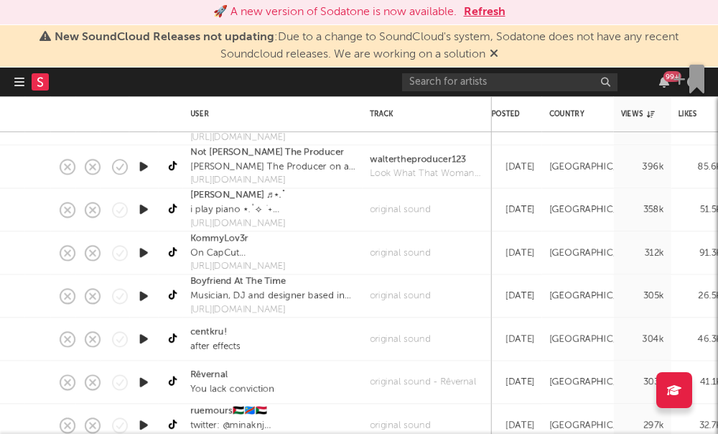 The height and width of the screenshot is (434, 718). What do you see at coordinates (232, 389) in the screenshot?
I see `div: You lack conviction` at bounding box center [232, 389].